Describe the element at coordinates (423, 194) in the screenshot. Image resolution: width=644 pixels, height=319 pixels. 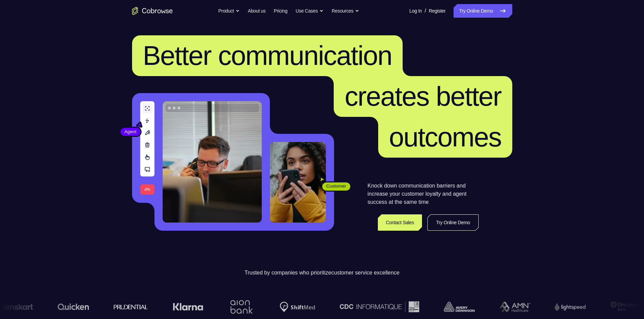
I see `p: Knock down communication barriers and increase your customer loyalty and agent success at the sam...` at that location.